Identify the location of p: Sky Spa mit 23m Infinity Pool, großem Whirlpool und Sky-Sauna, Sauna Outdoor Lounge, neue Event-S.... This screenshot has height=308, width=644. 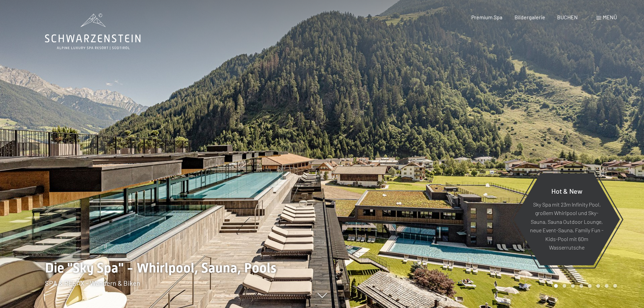
(567, 226).